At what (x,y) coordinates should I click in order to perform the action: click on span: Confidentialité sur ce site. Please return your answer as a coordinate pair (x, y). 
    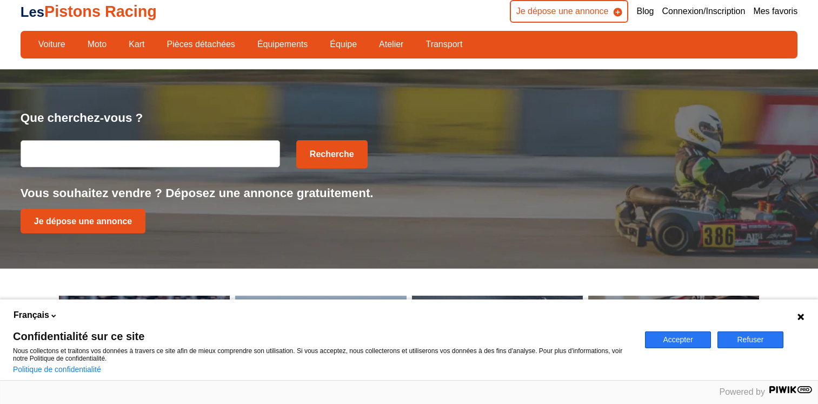
    Looking at the image, I should click on (322, 336).